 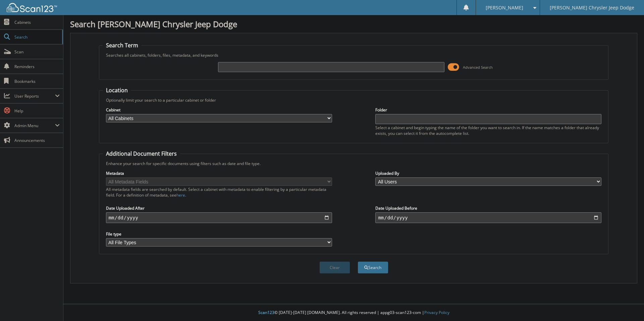 What do you see at coordinates (219, 208) in the screenshot?
I see `label: Date Uploaded After` at bounding box center [219, 208].